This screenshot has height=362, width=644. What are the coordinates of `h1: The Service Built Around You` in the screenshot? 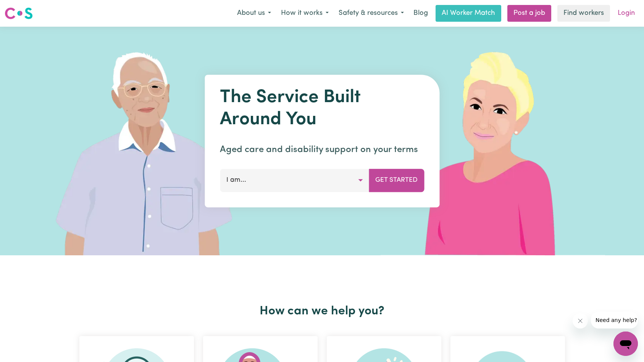 It's located at (322, 109).